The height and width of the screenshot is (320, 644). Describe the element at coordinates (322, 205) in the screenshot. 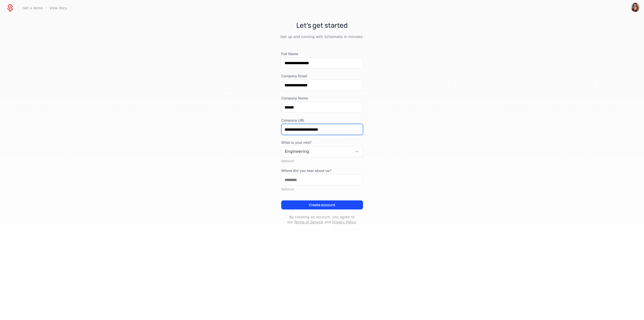

I see `button: Create account` at that location.